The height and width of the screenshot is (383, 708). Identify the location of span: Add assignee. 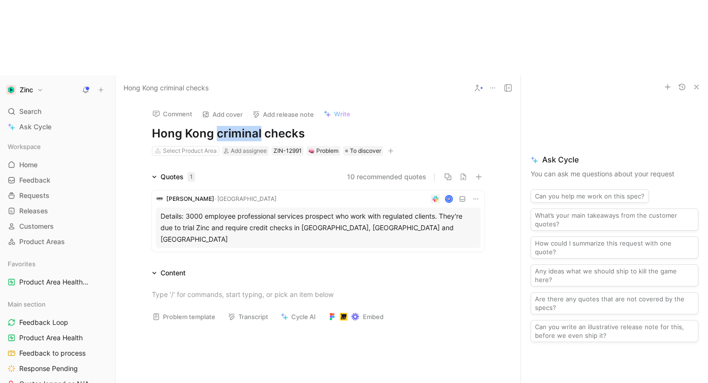
(249, 150).